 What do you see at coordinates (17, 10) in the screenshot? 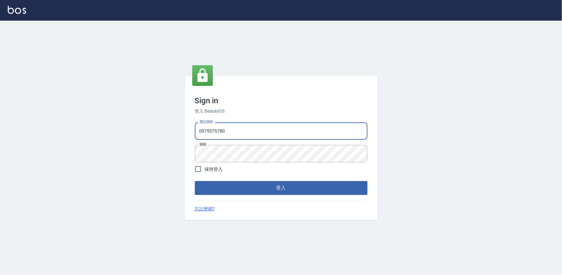
I see `img: Logo` at bounding box center [17, 10].